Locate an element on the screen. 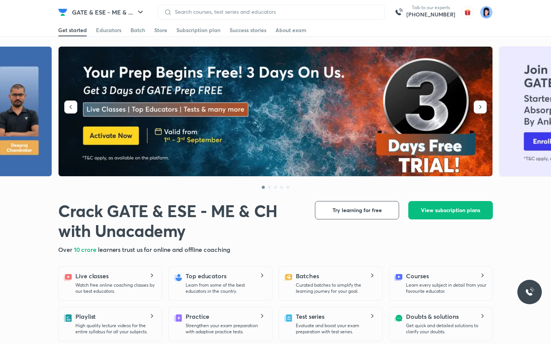 The width and height of the screenshot is (551, 344). img: Company Logo is located at coordinates (63, 12).